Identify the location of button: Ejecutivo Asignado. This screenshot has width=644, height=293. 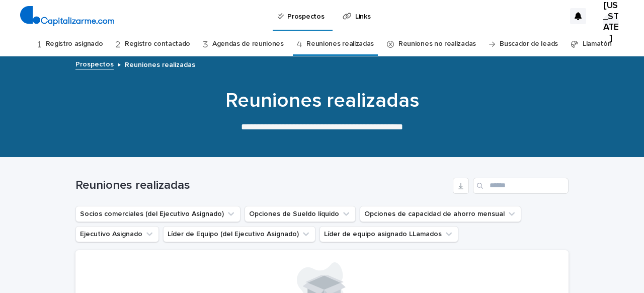
(117, 234).